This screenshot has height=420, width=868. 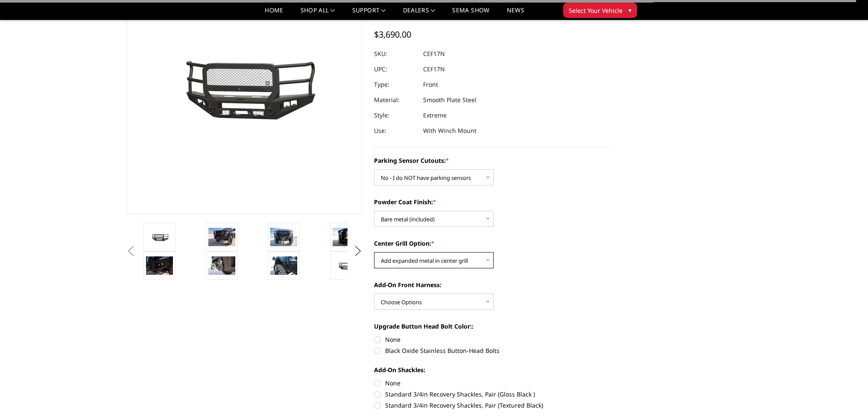 I want to click on button: Select Your Vehicle, so click(x=600, y=10).